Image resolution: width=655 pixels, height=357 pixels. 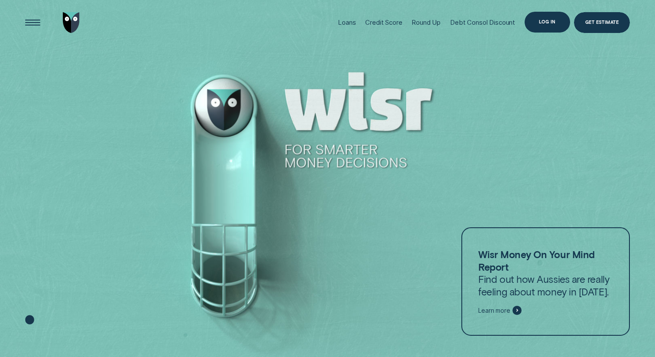 I want to click on img: Wisr, so click(x=71, y=22).